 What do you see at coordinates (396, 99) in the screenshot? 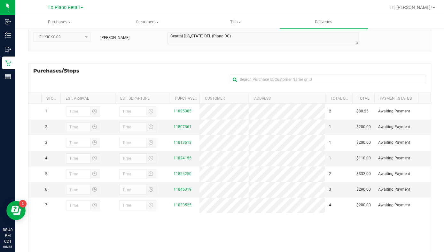
I see `a: Payment Status` at bounding box center [396, 99].